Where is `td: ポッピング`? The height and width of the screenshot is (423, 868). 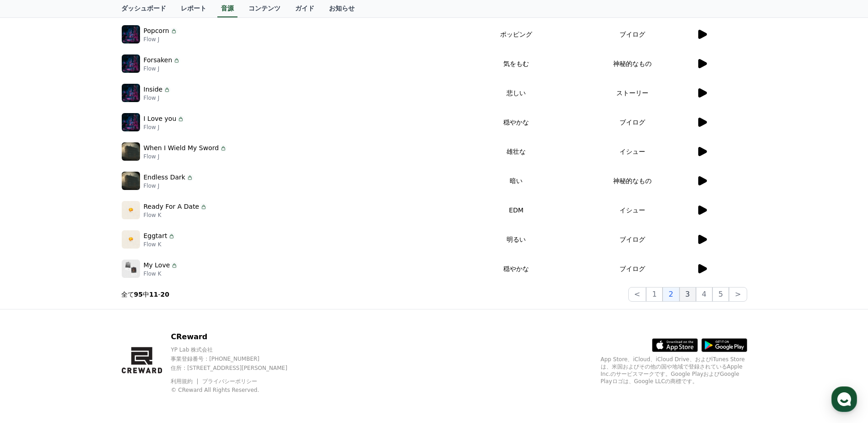 td: ポッピング is located at coordinates (516, 34).